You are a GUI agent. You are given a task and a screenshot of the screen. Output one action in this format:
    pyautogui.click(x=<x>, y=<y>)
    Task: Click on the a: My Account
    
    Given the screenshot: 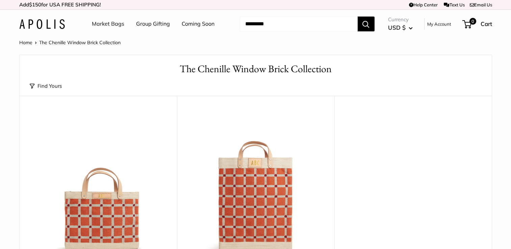 What is the action you would take?
    pyautogui.click(x=439, y=24)
    